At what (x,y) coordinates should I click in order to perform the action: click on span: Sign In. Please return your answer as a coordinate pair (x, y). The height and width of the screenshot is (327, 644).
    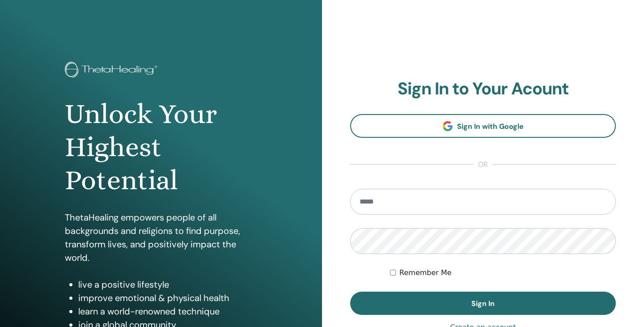
    Looking at the image, I should click on (483, 303).